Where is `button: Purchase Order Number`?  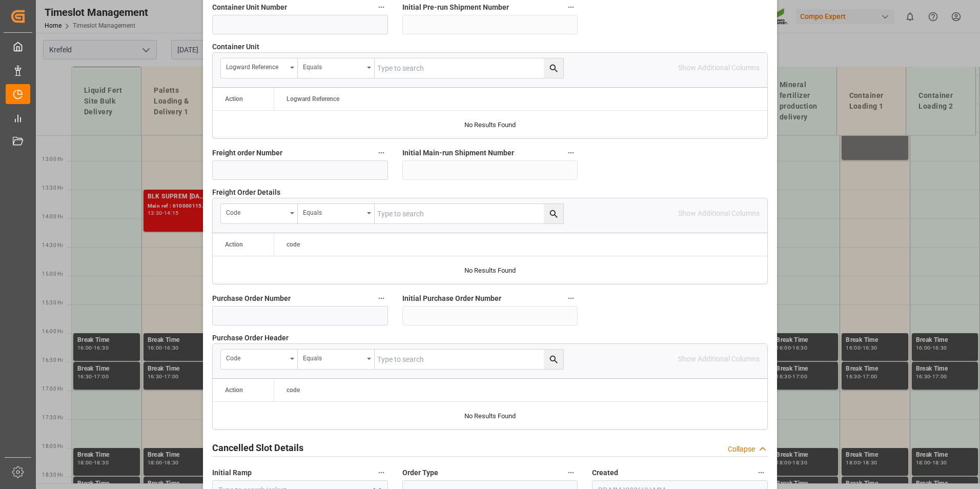 button: Purchase Order Number is located at coordinates (381, 298).